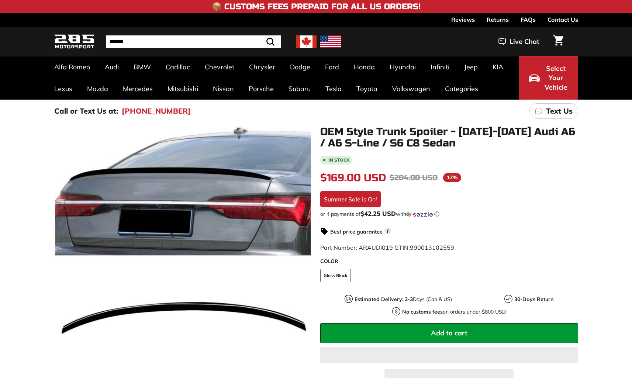 This screenshot has width=632, height=380. I want to click on p: Call or Text Us at:, so click(86, 111).